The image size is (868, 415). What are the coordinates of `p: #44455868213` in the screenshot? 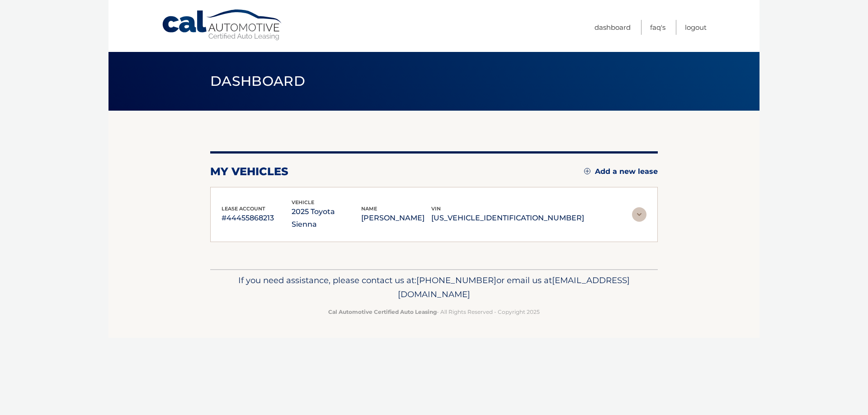 It's located at (257, 218).